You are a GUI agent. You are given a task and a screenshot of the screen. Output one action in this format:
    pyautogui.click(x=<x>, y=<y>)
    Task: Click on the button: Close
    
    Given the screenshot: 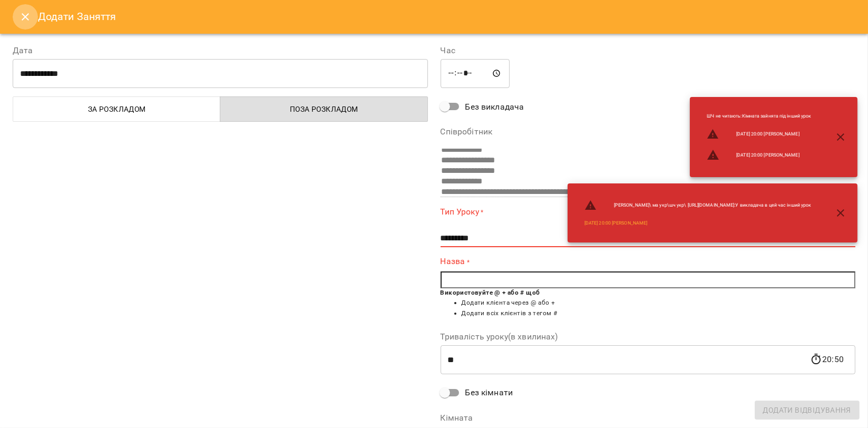 What is the action you would take?
    pyautogui.click(x=25, y=17)
    